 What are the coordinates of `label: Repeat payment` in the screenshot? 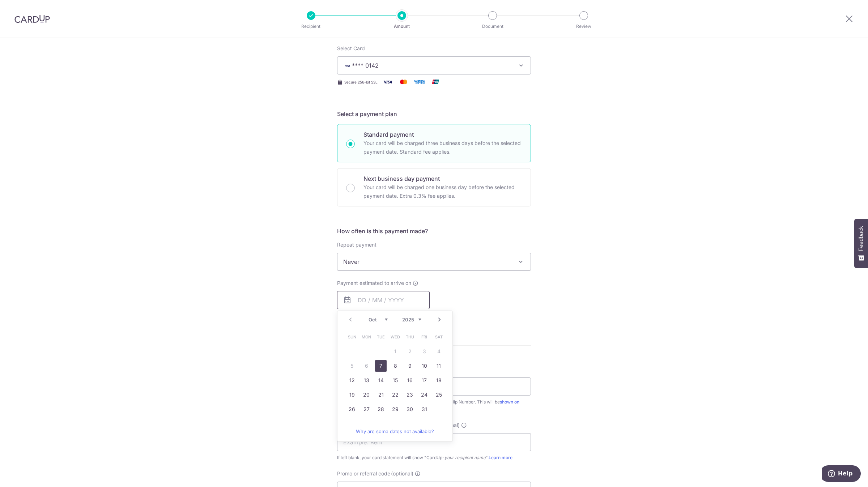 It's located at (357, 245).